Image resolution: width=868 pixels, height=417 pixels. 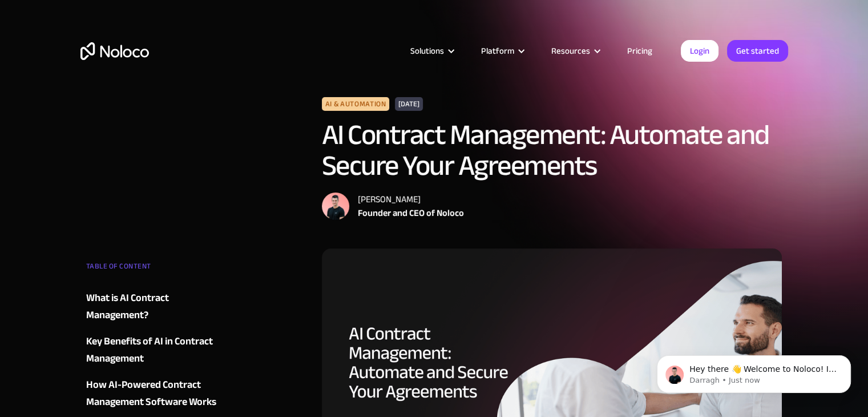 I want to click on div: How AI-Powered Contract Management Software Works, so click(x=155, y=393).